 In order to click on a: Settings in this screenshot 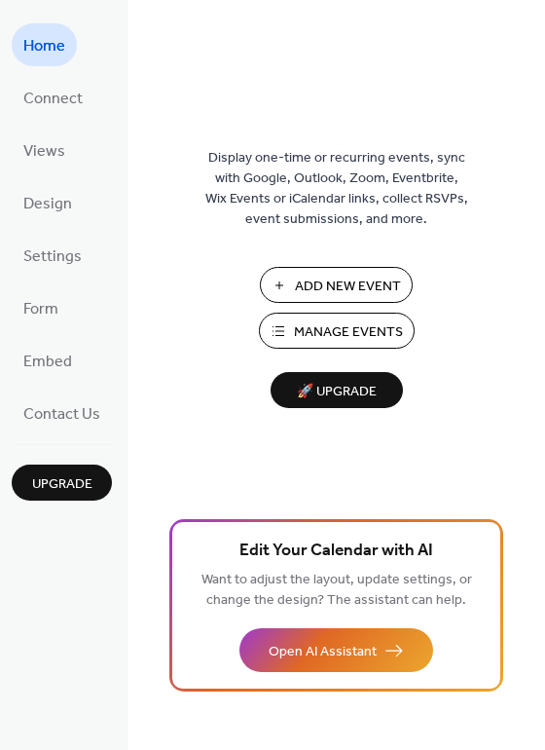, I will do `click(53, 255)`.